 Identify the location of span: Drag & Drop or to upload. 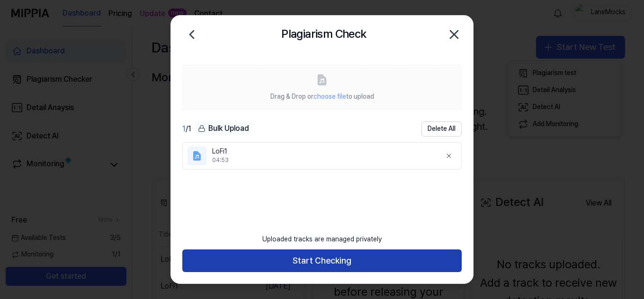
(322, 97).